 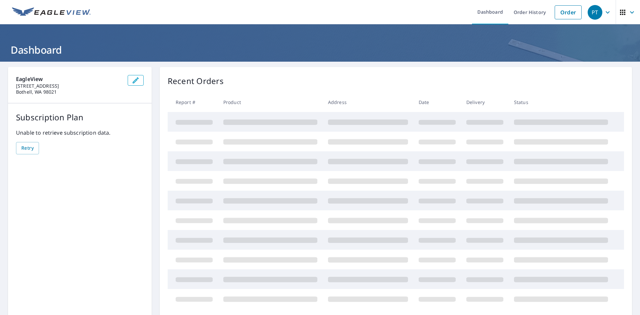 What do you see at coordinates (368, 102) in the screenshot?
I see `th: Address` at bounding box center [368, 102].